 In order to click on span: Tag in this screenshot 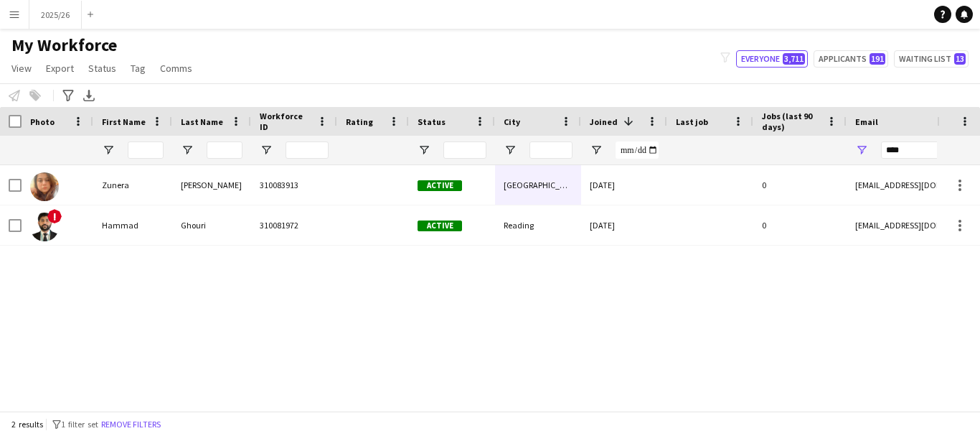, I will do `click(138, 68)`.